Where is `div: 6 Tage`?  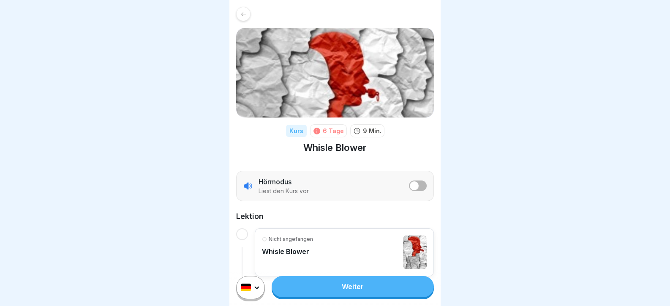 div: 6 Tage is located at coordinates (333, 130).